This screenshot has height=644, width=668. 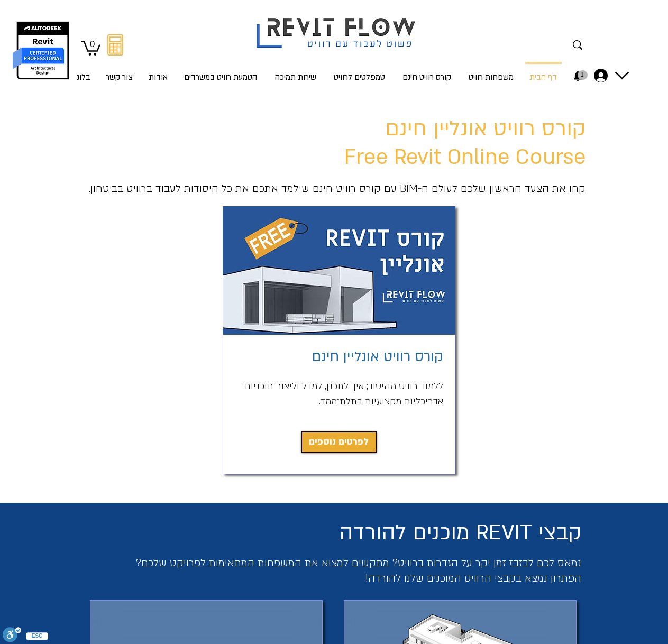 I want to click on span: לפרטים נוספים, so click(x=338, y=442).